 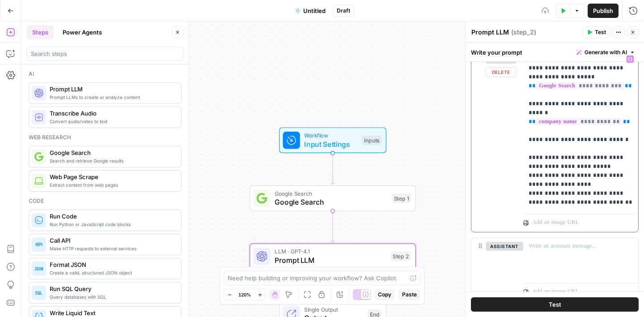 What do you see at coordinates (311, 11) in the screenshot?
I see `button: Untitled` at bounding box center [311, 11].